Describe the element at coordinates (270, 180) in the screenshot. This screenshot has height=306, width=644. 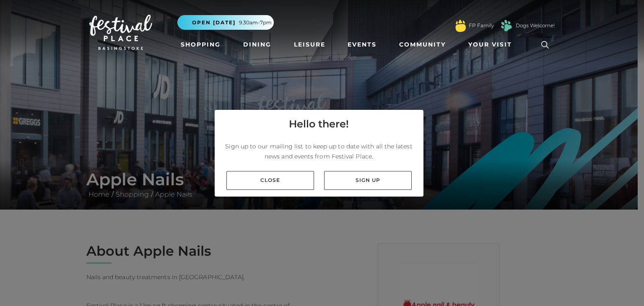
I see `a: Close` at that location.